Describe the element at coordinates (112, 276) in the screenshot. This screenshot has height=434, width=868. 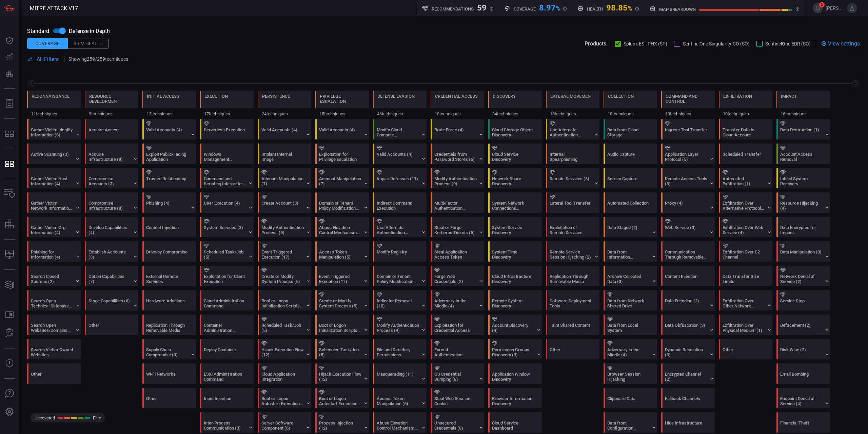
I see `div: T1588: Obtain Capabilities (Not covered)` at that location.